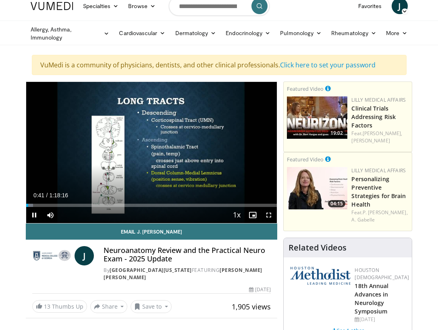 This screenshot has width=438, height=330. Describe the element at coordinates (354, 33) in the screenshot. I see `a: Rheumatology` at that location.